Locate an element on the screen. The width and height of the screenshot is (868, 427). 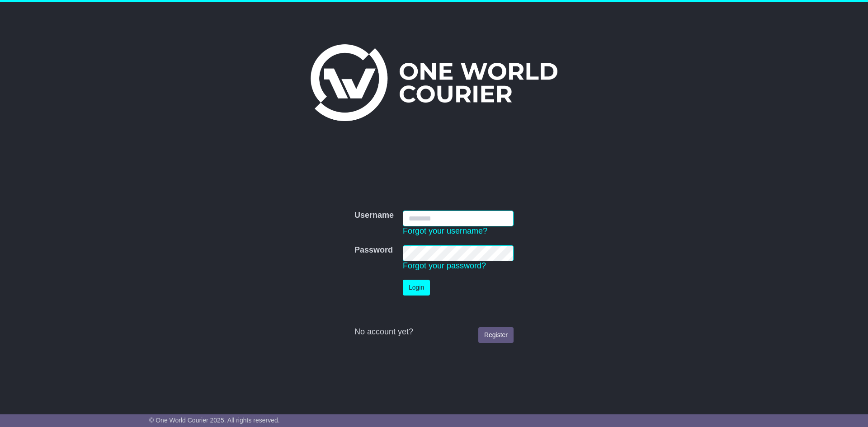
button: Login is located at coordinates (417, 288).